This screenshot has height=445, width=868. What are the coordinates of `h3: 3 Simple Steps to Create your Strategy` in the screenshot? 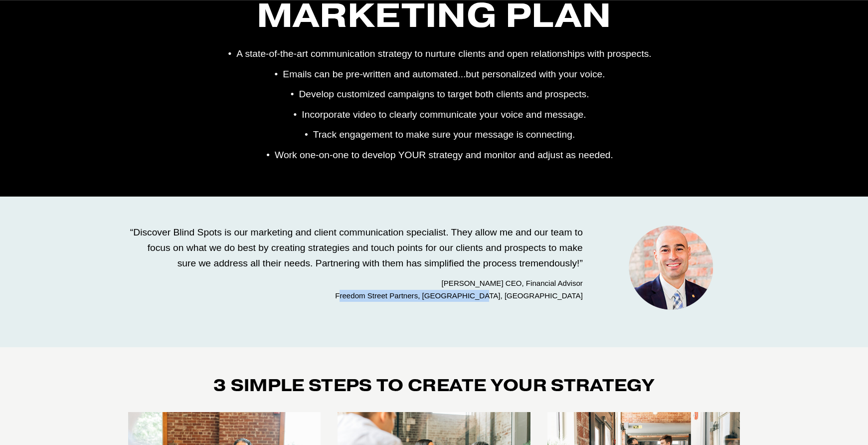 It's located at (434, 385).